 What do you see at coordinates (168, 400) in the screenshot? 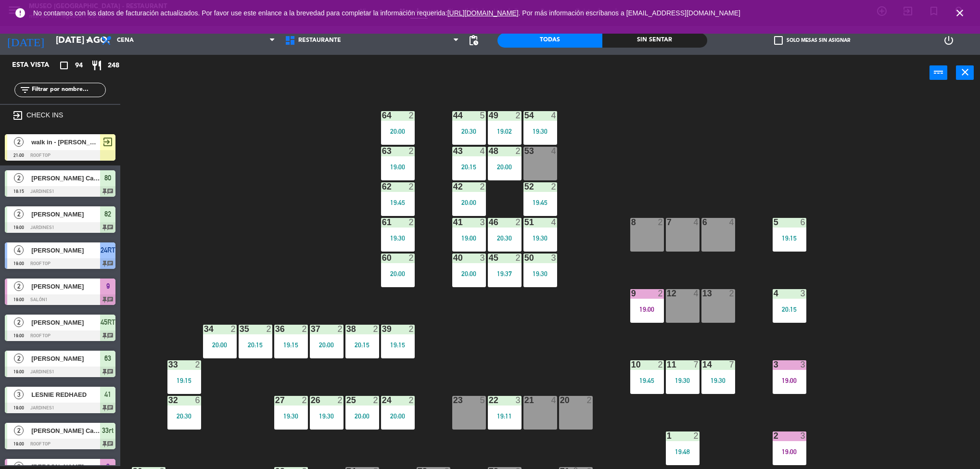
I see `div: 32` at bounding box center [168, 400].